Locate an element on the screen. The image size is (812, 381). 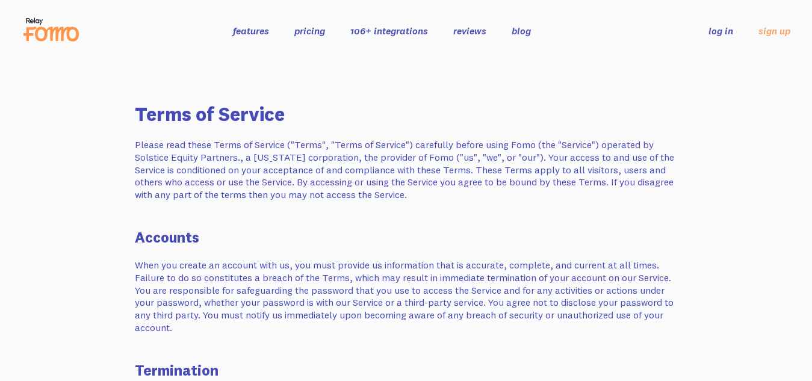
p: When you create an account with us, you must provide us information that is accurate, complete, a... is located at coordinates (406, 296).